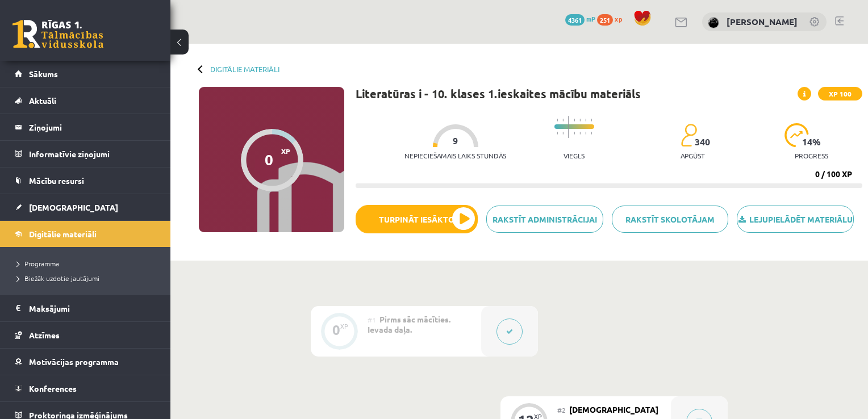 The height and width of the screenshot is (419, 868). Describe the element at coordinates (702, 142) in the screenshot. I see `span: 340` at that location.